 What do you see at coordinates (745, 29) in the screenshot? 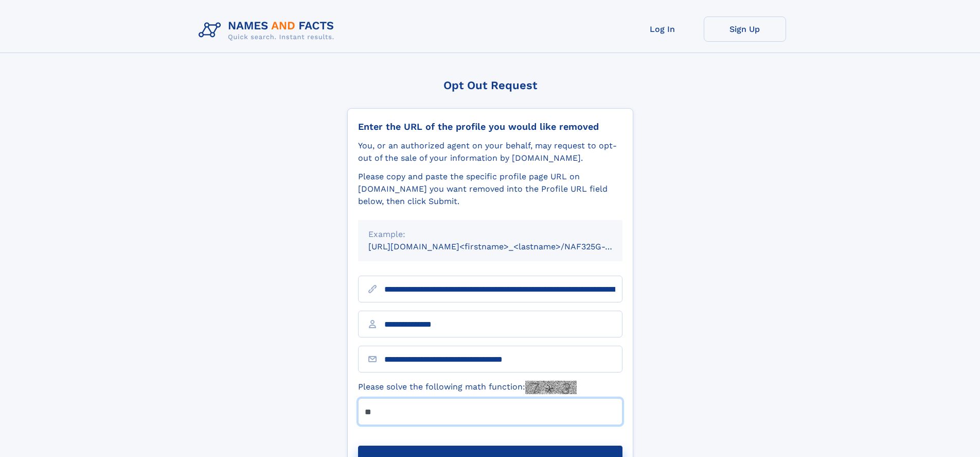
I see `a: Sign Up` at bounding box center [745, 29].